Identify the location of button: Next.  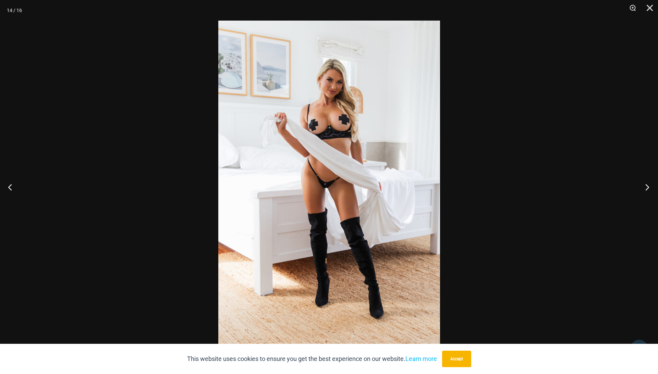
(645, 187).